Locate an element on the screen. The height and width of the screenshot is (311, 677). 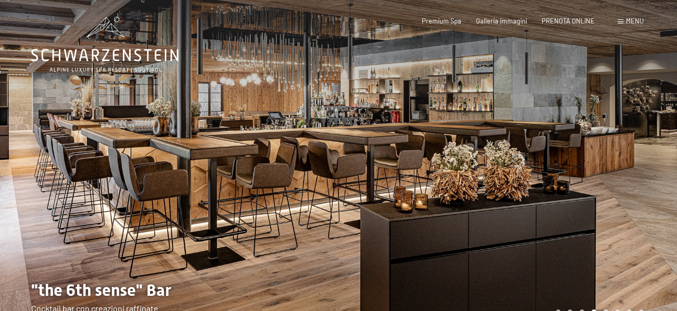
span: Premium Spa is located at coordinates (442, 21).